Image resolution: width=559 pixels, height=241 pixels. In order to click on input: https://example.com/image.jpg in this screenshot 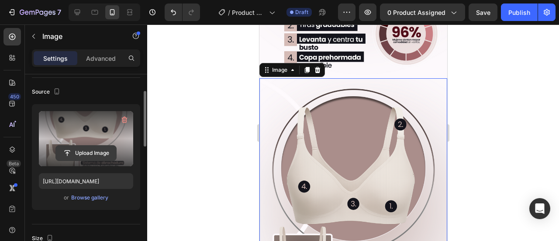, I will do `click(86, 181)`.